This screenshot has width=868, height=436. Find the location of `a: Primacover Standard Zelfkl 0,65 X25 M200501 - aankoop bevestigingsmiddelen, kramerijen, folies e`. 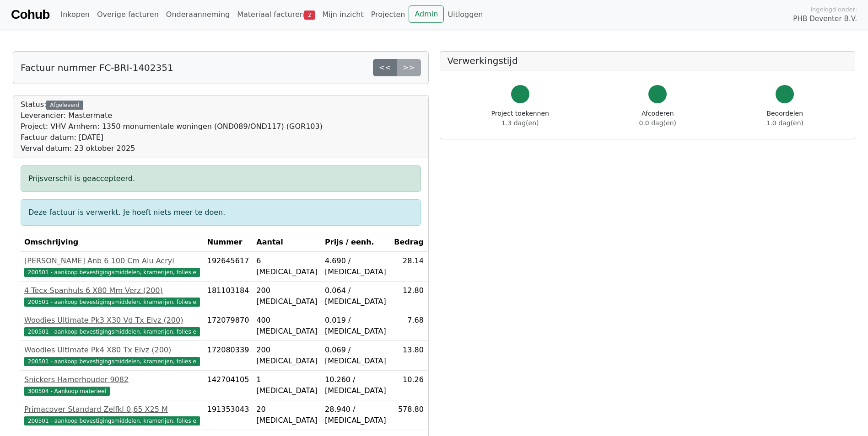

a: Primacover Standard Zelfkl 0,65 X25 M200501 - aankoop bevestigingsmiddelen, kramerijen, folies e is located at coordinates (112, 415).